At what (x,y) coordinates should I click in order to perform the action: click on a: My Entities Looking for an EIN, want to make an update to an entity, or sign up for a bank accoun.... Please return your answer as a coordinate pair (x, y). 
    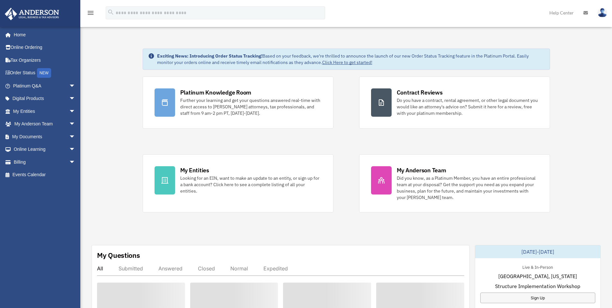
    Looking at the image, I should click on (238, 183).